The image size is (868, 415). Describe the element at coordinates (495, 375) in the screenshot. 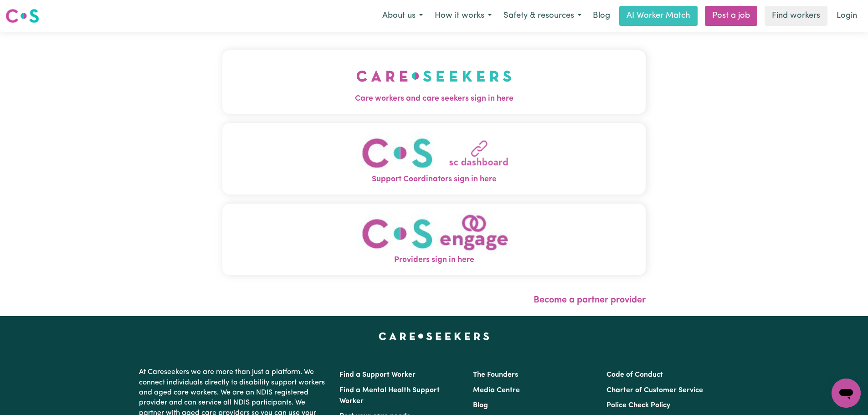

I see `a: The Founders` at that location.